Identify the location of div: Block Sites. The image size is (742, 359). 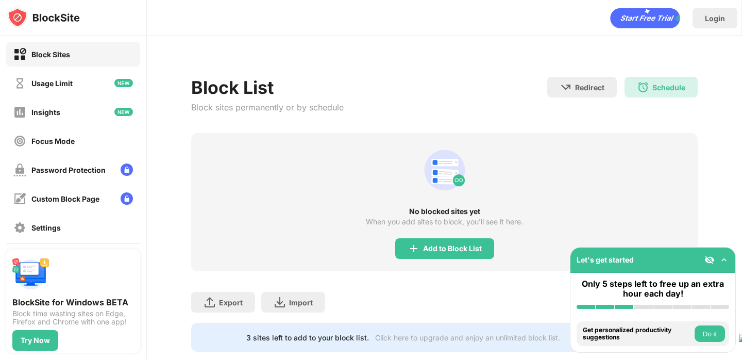
(51, 54).